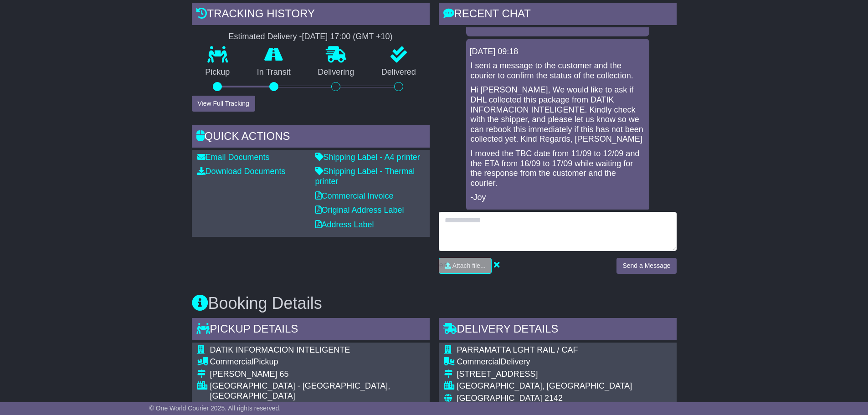  What do you see at coordinates (311, 330) in the screenshot?
I see `div: Pickup Details` at bounding box center [311, 330].